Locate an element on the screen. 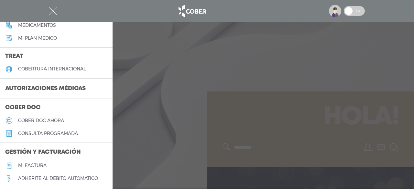 The width and height of the screenshot is (414, 189). h5: cobertura internacional is located at coordinates (52, 69).